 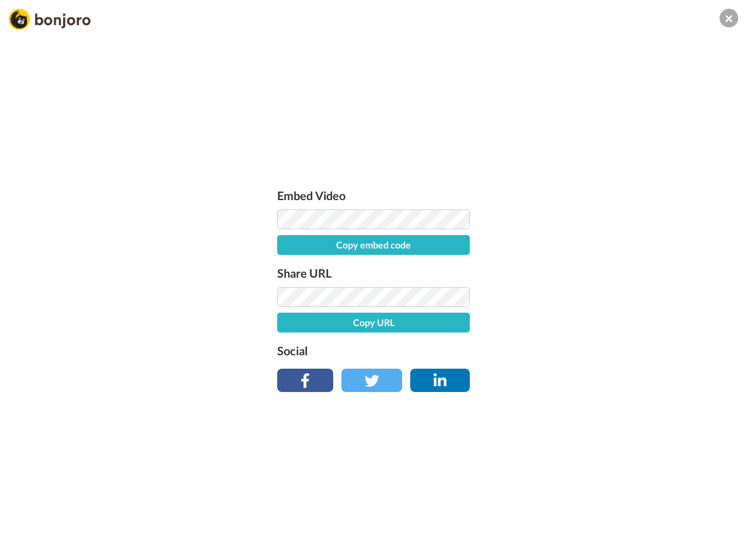 What do you see at coordinates (374, 245) in the screenshot?
I see `button: Copy embed code` at bounding box center [374, 245].